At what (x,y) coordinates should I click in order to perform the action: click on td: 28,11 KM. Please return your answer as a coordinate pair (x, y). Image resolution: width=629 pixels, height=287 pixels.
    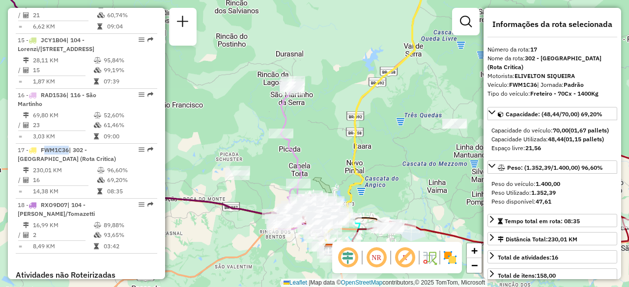
    Looking at the image, I should click on (63, 60).